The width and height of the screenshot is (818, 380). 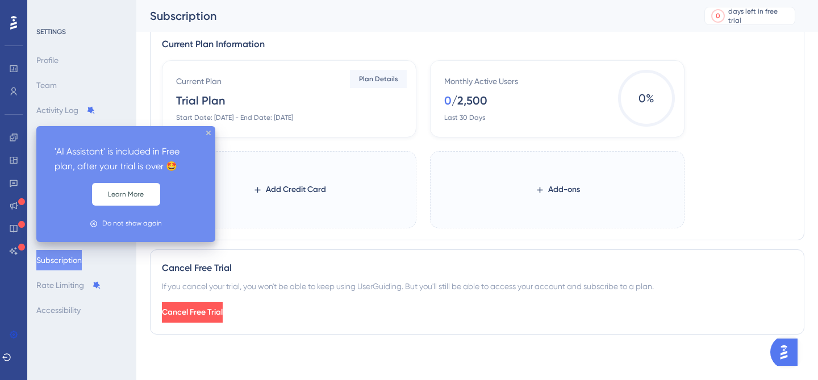 What do you see at coordinates (47, 60) in the screenshot?
I see `button: Profile` at bounding box center [47, 60].